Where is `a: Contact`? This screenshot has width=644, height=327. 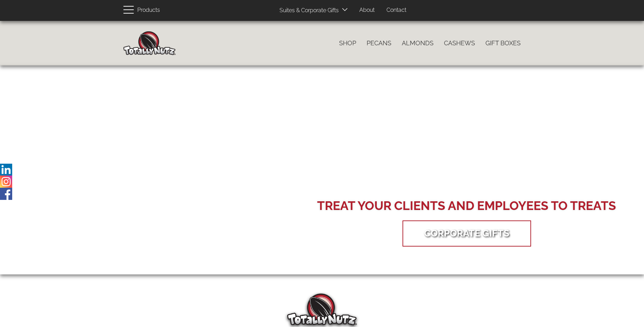
a: Contact is located at coordinates (396, 10).